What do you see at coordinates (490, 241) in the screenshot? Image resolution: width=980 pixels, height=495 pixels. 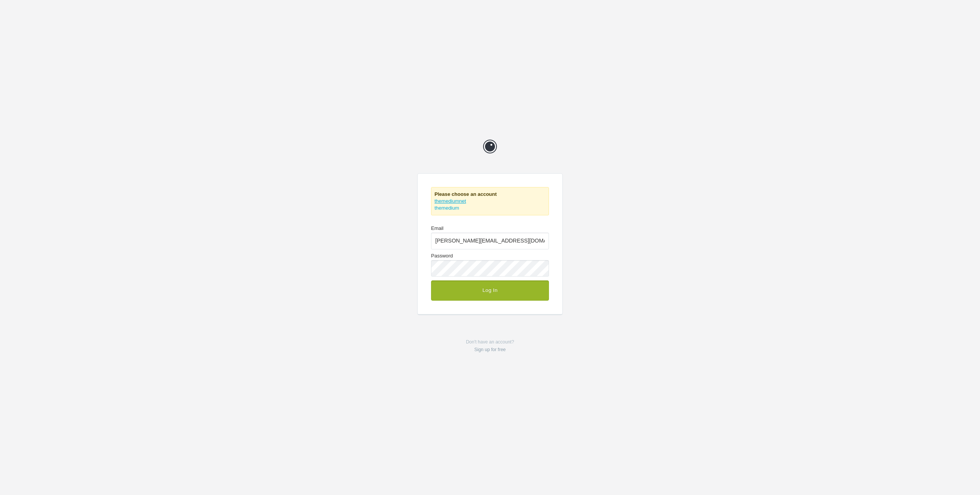 I see `input: Email` at bounding box center [490, 241].